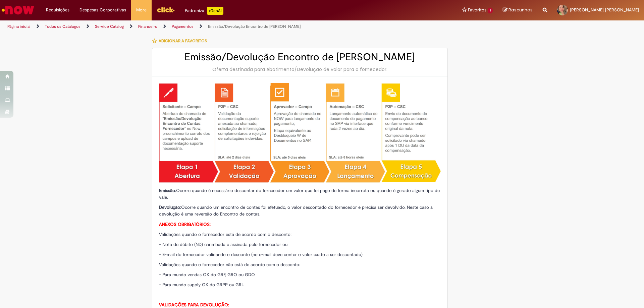 This screenshot has height=308, width=644. What do you see at coordinates (230, 265) in the screenshot?
I see `span: Validações quando o fornecedor não está de acordo com o desconto:` at bounding box center [230, 265].